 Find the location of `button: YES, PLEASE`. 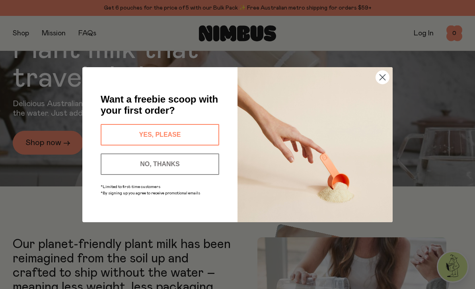

button: YES, PLEASE is located at coordinates (160, 135).